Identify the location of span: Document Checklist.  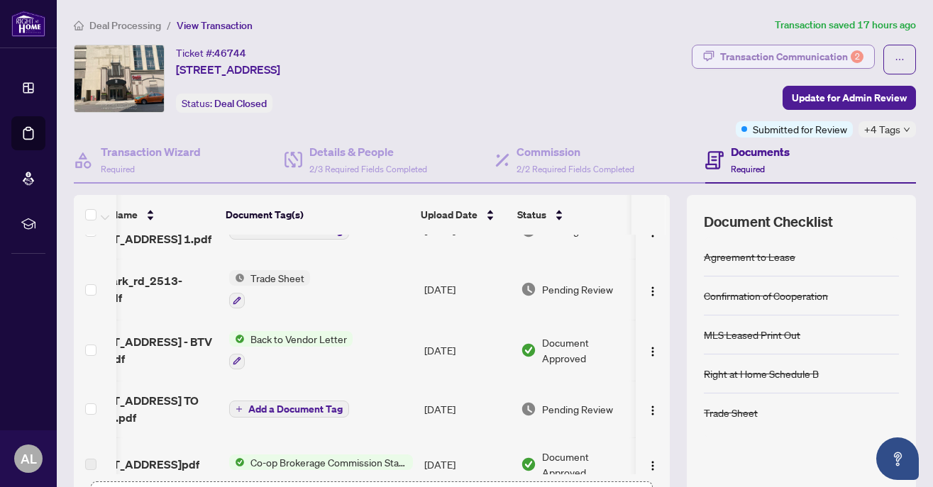
(768, 222).